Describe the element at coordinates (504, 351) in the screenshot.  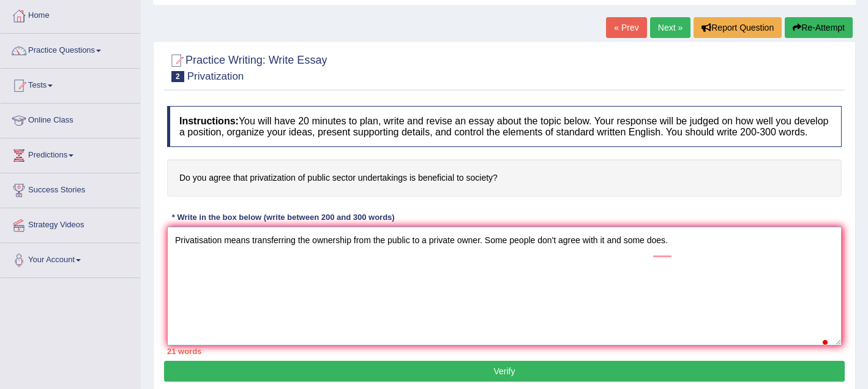
I see `div: 21 words` at that location.